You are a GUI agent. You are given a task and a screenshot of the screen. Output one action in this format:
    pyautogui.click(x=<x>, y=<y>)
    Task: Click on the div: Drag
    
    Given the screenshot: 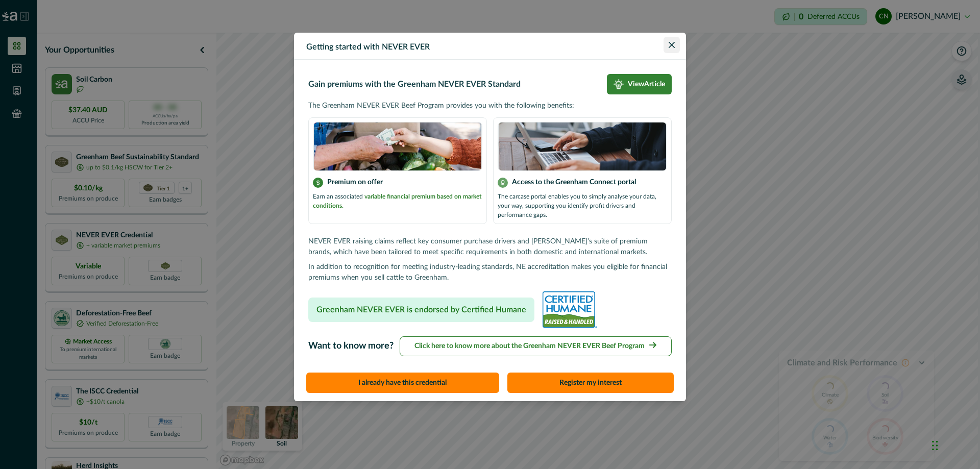 What is the action you would take?
    pyautogui.click(x=935, y=446)
    